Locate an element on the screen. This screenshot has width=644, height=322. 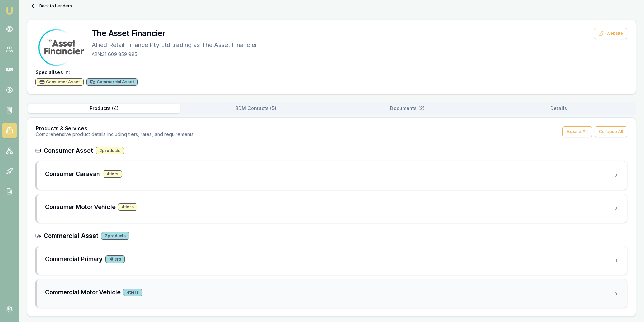
div: Commercial Asset is located at coordinates (112, 82).